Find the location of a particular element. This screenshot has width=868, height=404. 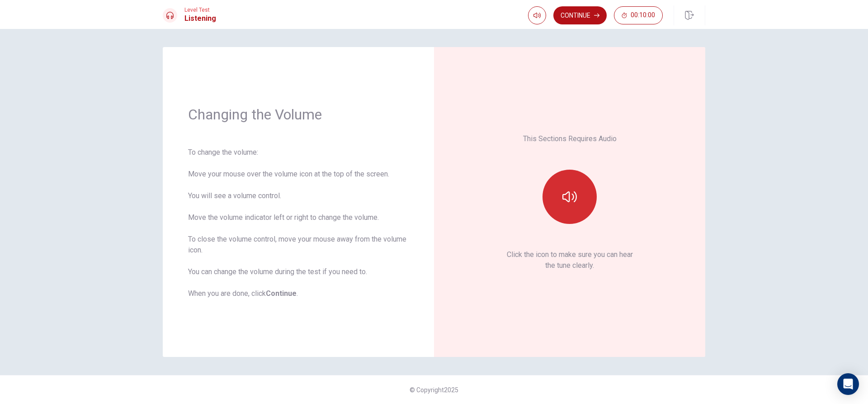

div: Open Intercom Messenger is located at coordinates (848, 384).